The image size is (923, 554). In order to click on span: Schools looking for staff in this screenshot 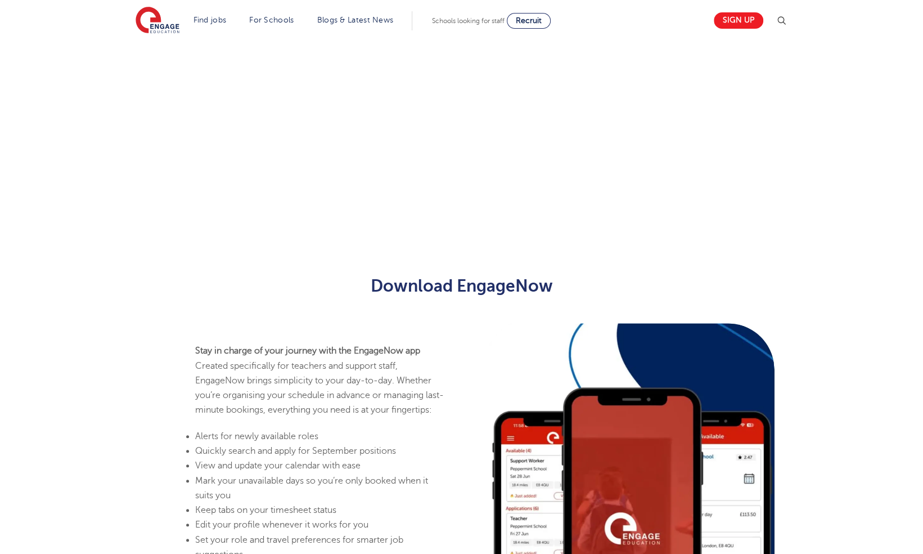, I will do `click(468, 21)`.